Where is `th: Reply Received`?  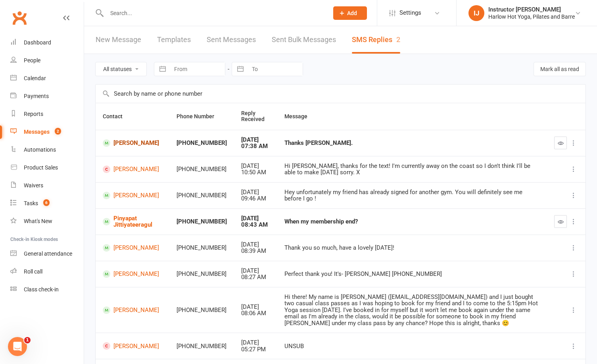 th: Reply Received is located at coordinates (256, 116).